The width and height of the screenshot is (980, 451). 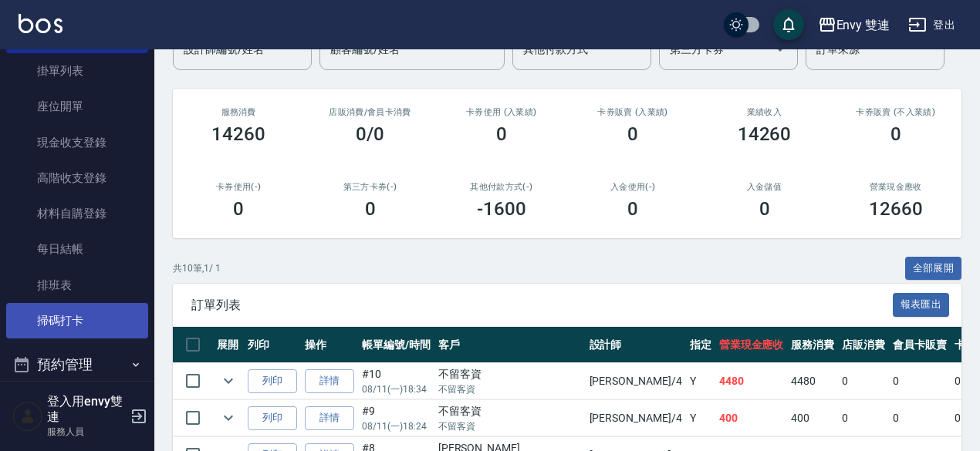 I want to click on button: 報表匯出, so click(x=921, y=304).